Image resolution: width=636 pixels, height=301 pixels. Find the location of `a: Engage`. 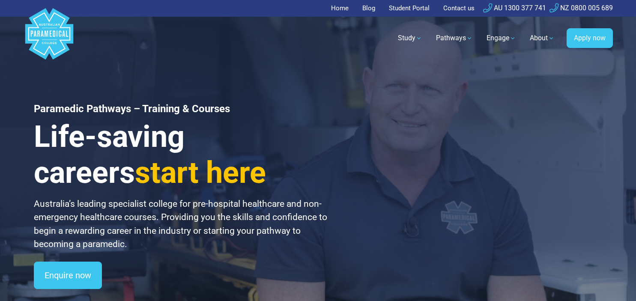

a: Engage is located at coordinates (501, 38).